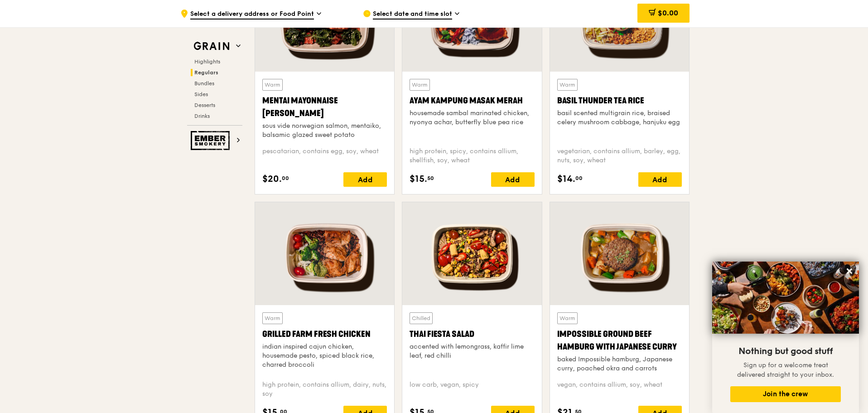 The image size is (868, 413). I want to click on span: Highlights, so click(207, 62).